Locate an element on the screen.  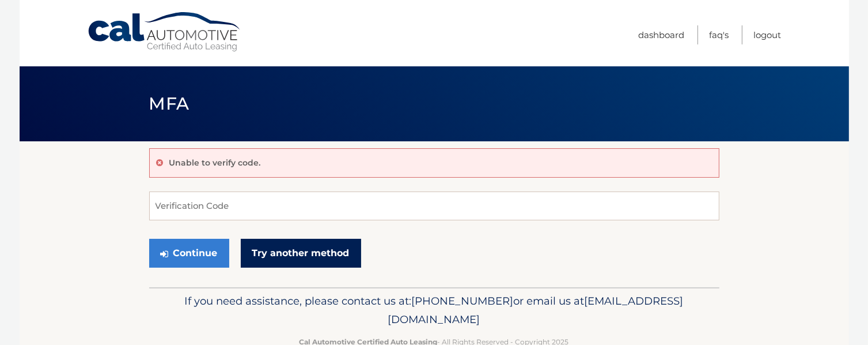
p: If you need assistance, please contact us at: or email us at is located at coordinates (434, 310).